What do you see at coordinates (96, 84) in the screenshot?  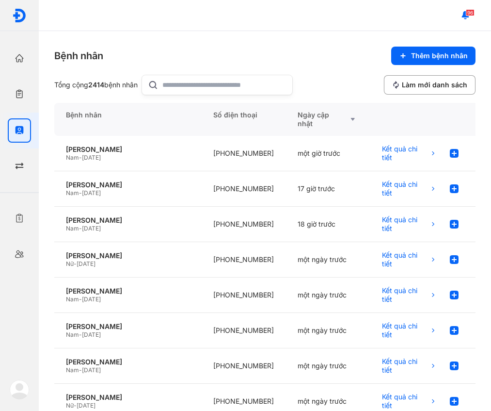 I see `span: 2414` at bounding box center [96, 84].